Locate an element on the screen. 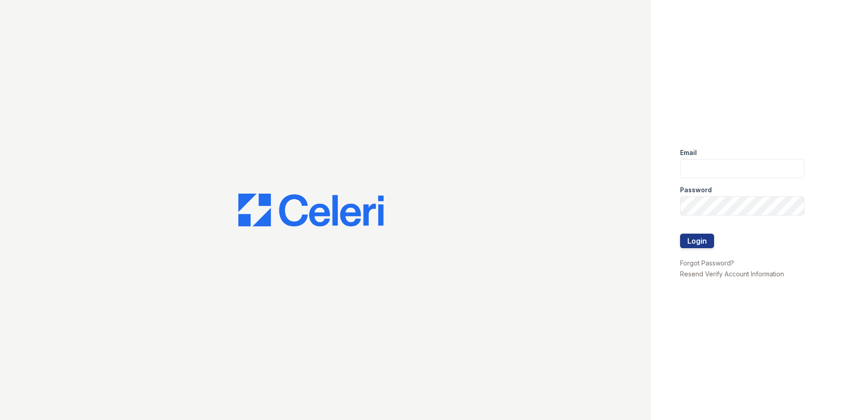 This screenshot has height=420, width=868. label: Email is located at coordinates (688, 153).